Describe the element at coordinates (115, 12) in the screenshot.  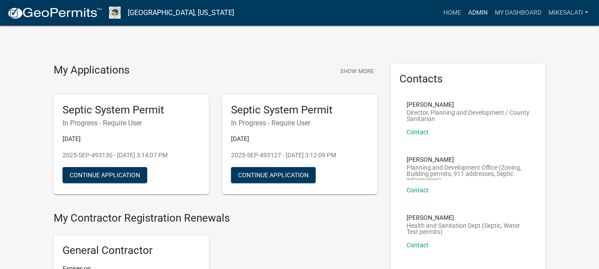
I see `img: Boone County, Iowa` at that location.